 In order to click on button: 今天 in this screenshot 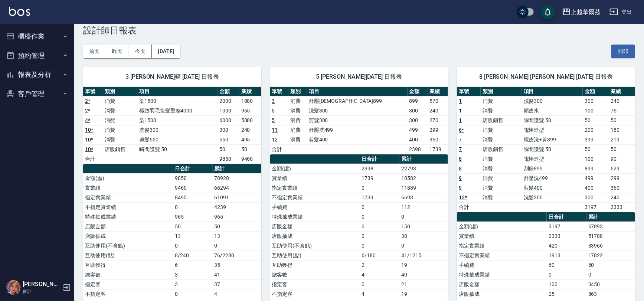, I will do `click(141, 51)`.